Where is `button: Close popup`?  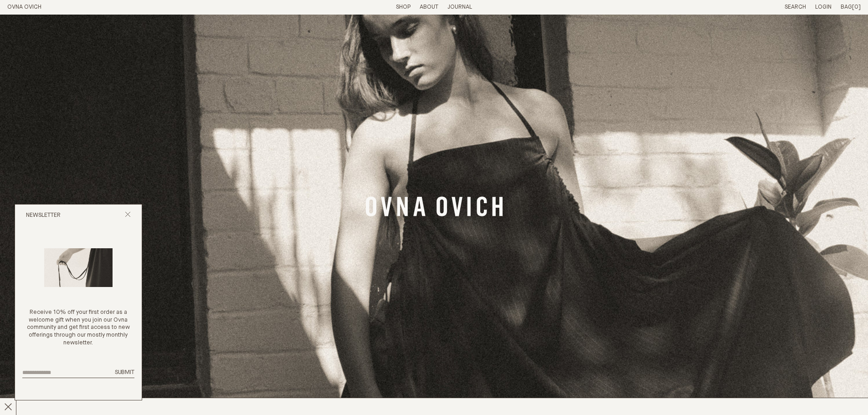 button: Close popup is located at coordinates (128, 216).